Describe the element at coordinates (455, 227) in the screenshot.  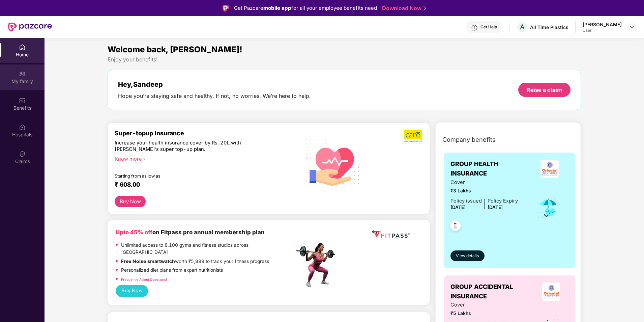
I see `img: svg+xml;base64,PHN2ZyB4bWxucz0iaHR0cDovL3d3dy53My5vcmcvMjAwMC9zdmciIHdpZHRoPSI0OC45NDMiIGhlaWdodD...` at that location.